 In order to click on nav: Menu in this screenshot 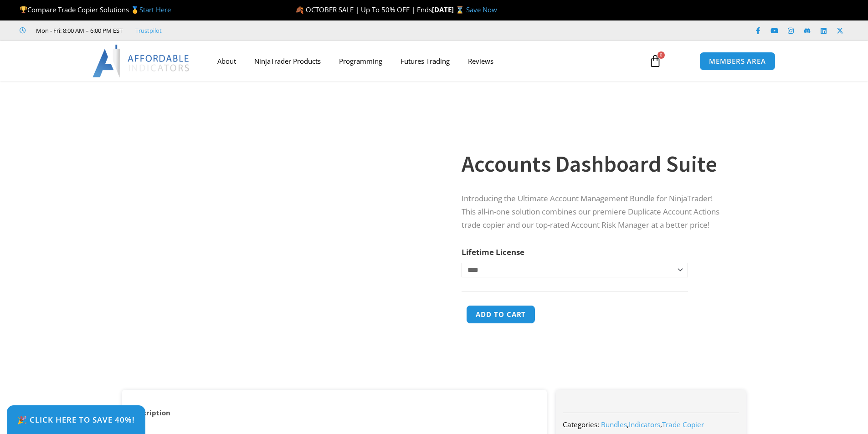, I will do `click(424, 61)`.